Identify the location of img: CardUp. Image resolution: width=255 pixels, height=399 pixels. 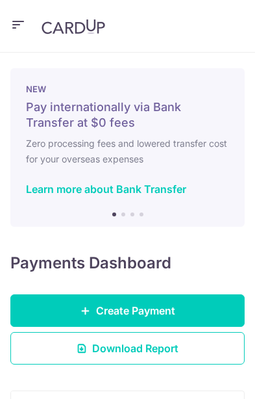
(73, 27).